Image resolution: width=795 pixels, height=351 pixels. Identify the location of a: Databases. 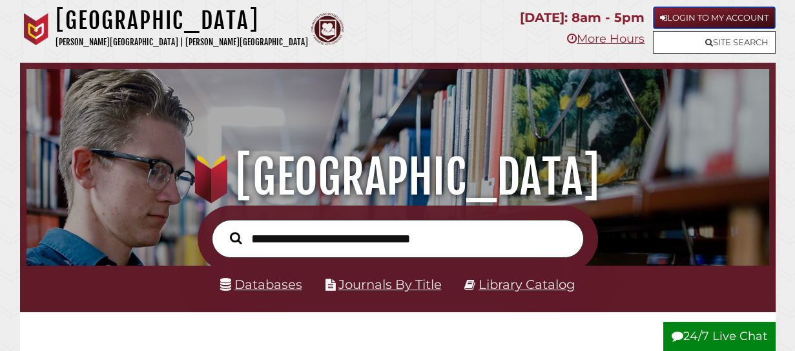
(261, 284).